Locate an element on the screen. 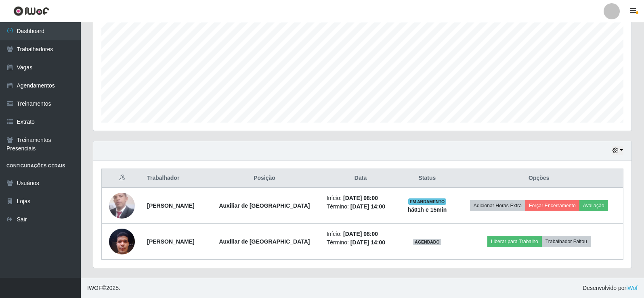  button: Trabalhador Faltou is located at coordinates (566, 242).